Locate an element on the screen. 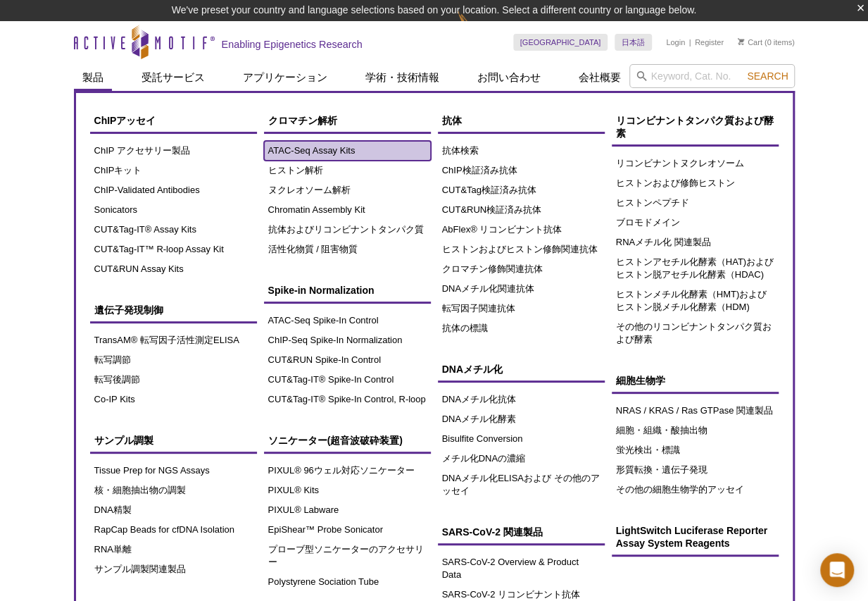 The width and height of the screenshot is (868, 601). a: ChIP-Seq Spike-In Normalization is located at coordinates (347, 340).